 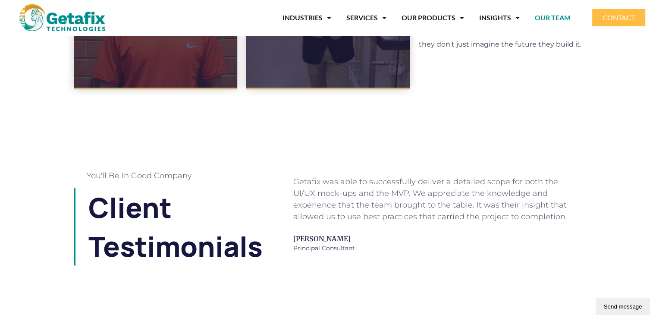 I want to click on a: SERVICES, so click(x=366, y=18).